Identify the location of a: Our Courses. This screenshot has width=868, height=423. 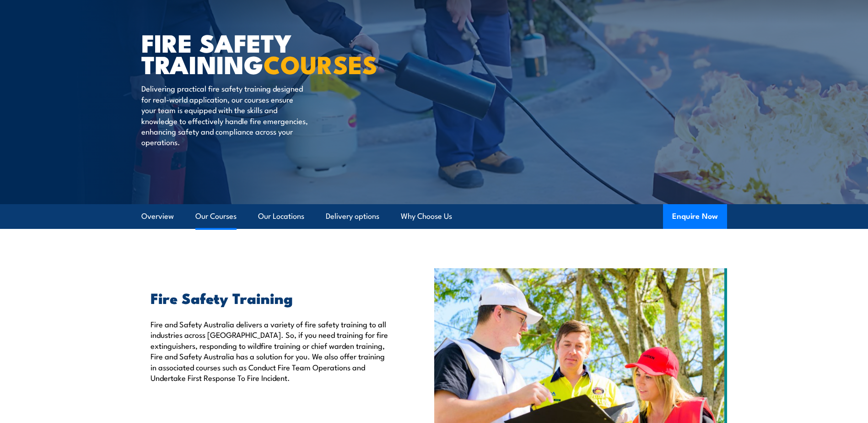
(216, 216).